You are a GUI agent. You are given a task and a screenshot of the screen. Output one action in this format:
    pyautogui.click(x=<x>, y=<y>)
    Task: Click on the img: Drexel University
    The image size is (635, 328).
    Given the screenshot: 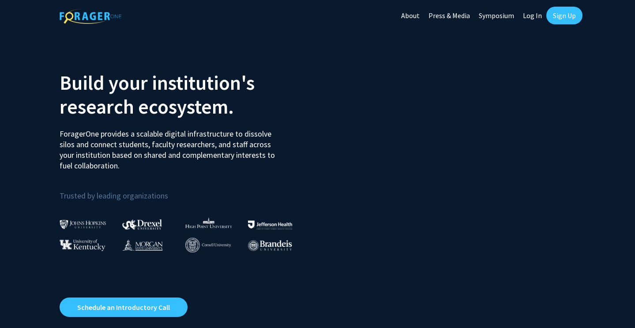 What is the action you would take?
    pyautogui.click(x=142, y=224)
    